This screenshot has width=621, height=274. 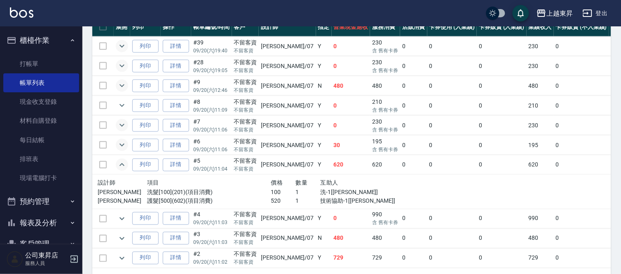 What do you see at coordinates (41, 159) in the screenshot?
I see `a: 排班表` at bounding box center [41, 159].